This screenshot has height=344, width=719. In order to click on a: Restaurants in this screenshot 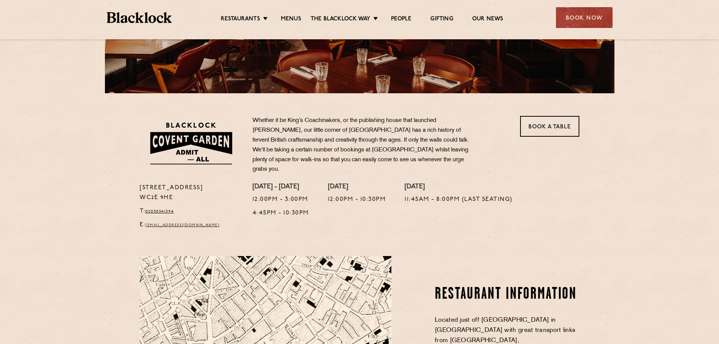, I will do `click(240, 20)`.